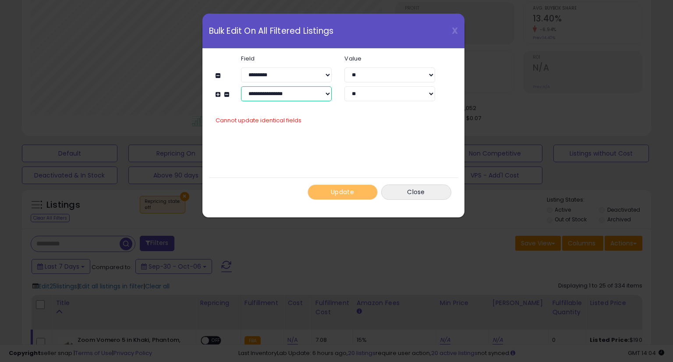 The height and width of the screenshot is (362, 673). What do you see at coordinates (455, 31) in the screenshot?
I see `span: X` at bounding box center [455, 31].